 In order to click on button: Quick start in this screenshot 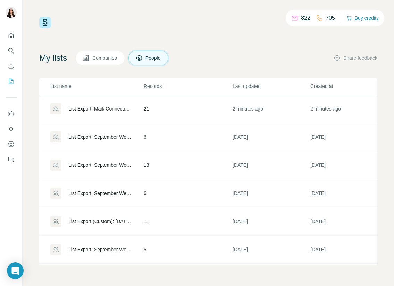, I will do `click(11, 35)`.